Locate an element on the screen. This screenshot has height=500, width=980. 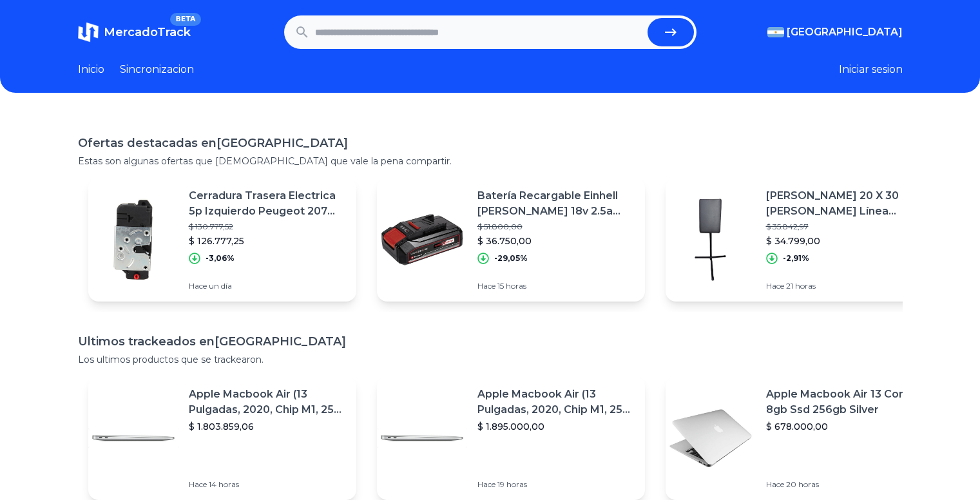
p: Cerradura Trasera Electrica 5p Izquierdo Peugeot 207 08/15 is located at coordinates (267, 204).